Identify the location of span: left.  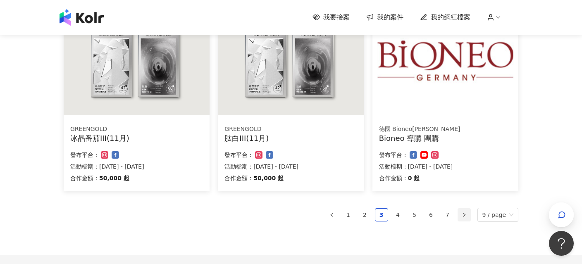
(332, 215).